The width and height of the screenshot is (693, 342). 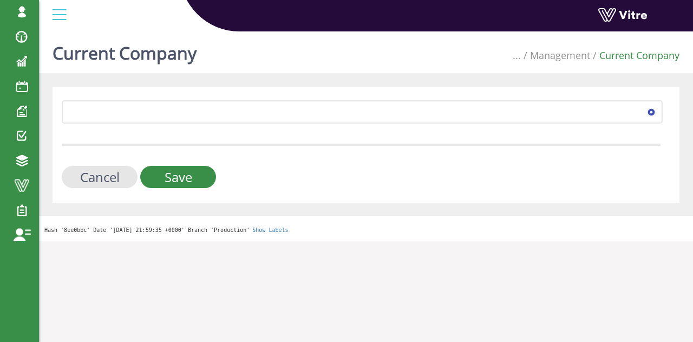 What do you see at coordinates (652, 112) in the screenshot?
I see `span: select` at bounding box center [652, 112].